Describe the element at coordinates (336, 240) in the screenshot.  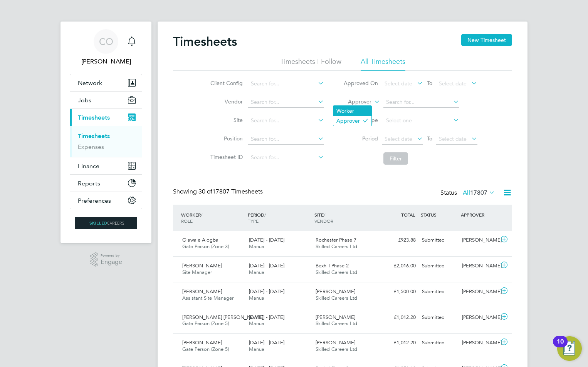
I see `span: Rochester Phase 7` at that location.